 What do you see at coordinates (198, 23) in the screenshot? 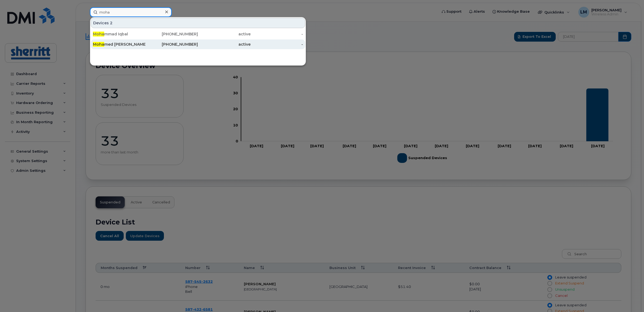
I see `div: Devices` at bounding box center [198, 23].